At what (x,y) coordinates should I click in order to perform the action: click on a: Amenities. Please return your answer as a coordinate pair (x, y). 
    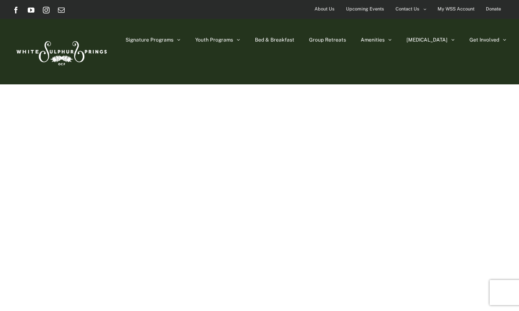
    Looking at the image, I should click on (377, 40).